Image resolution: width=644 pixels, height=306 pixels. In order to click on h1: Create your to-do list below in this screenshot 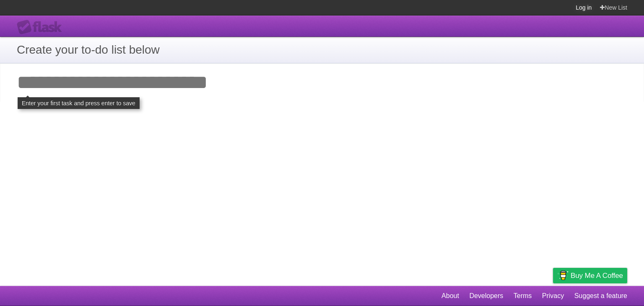, I will do `click(322, 50)`.